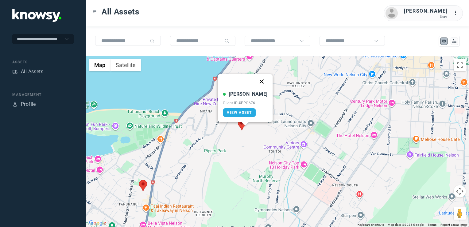  I want to click on img: Application Logo, so click(37, 15).